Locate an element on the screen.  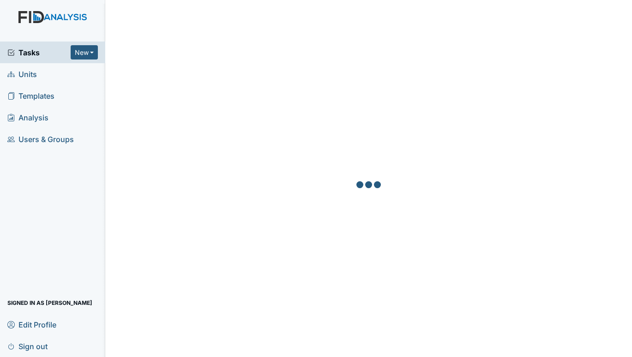
button: New is located at coordinates (84, 52).